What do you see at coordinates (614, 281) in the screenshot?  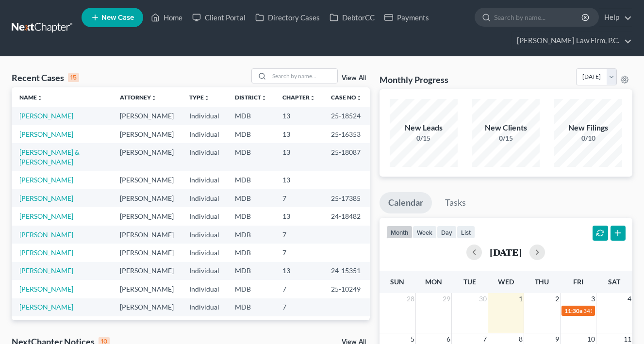 I see `span: Sat` at bounding box center [614, 281].